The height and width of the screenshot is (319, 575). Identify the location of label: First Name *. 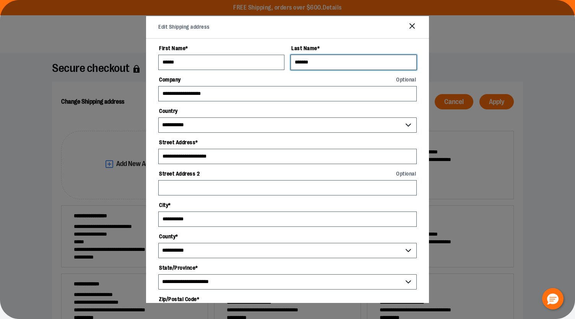
(221, 48).